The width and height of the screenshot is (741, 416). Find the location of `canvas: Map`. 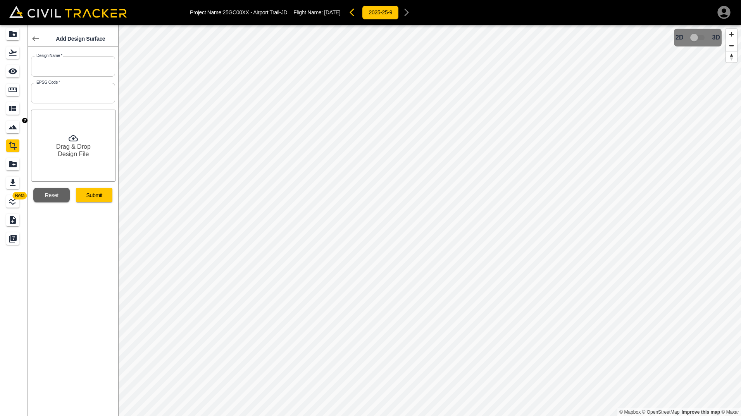

canvas: Map is located at coordinates (429, 220).